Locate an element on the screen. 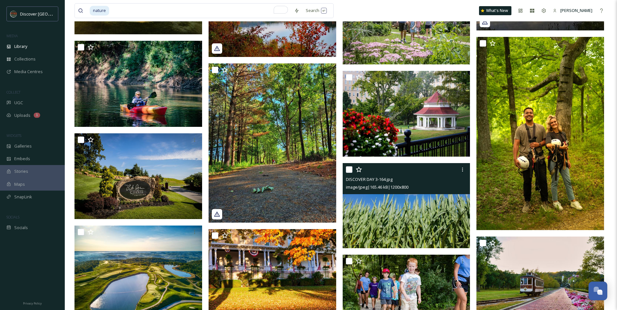 Image resolution: width=617 pixels, height=310 pixels. span: Privacy Policy is located at coordinates (32, 303).